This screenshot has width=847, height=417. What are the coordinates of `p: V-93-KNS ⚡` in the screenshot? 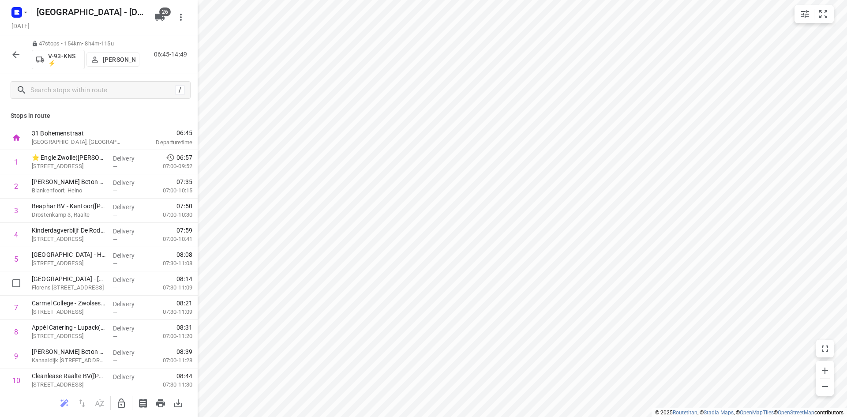 It's located at (64, 60).